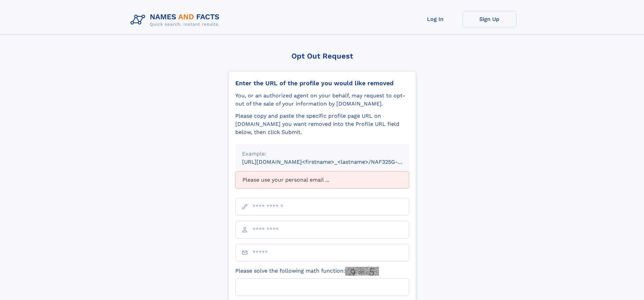  Describe the element at coordinates (322, 154) in the screenshot. I see `div: Example:` at that location.